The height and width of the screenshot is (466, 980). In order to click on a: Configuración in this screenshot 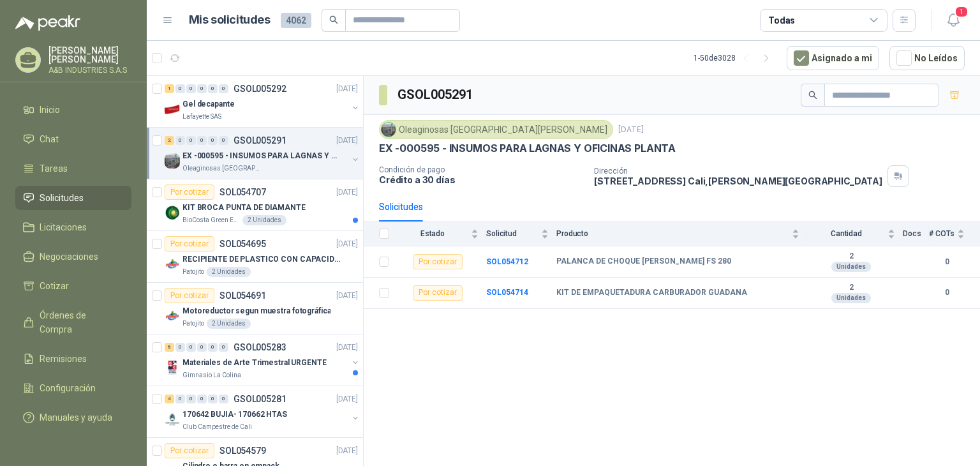, I will do `click(73, 388)`.